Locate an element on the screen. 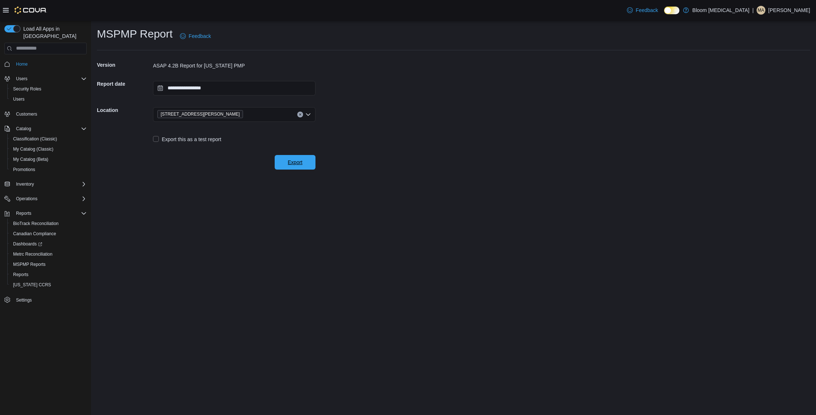  a: My Catalog (Classic) is located at coordinates (33, 149).